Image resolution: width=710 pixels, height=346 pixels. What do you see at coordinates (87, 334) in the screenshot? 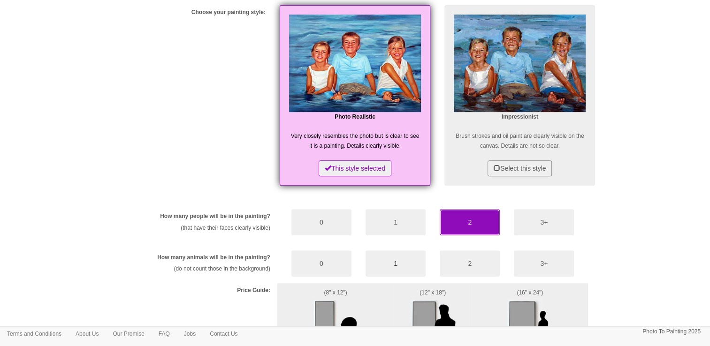
I see `a: About Us` at bounding box center [87, 334].